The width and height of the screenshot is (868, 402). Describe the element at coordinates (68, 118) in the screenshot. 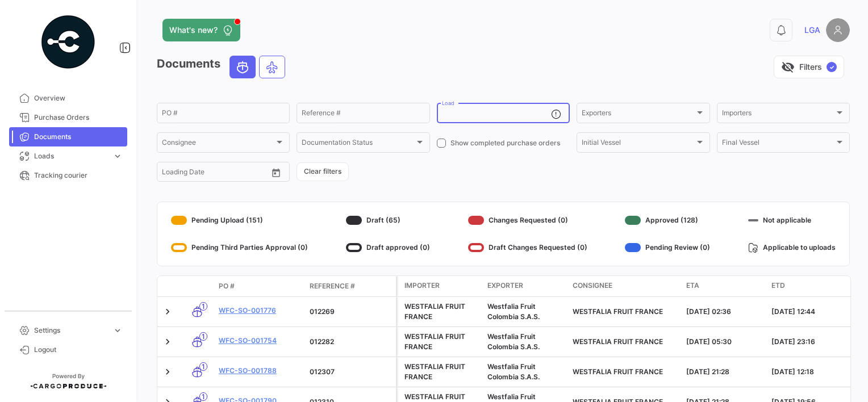

I see `a: Purchase Orders` at that location.